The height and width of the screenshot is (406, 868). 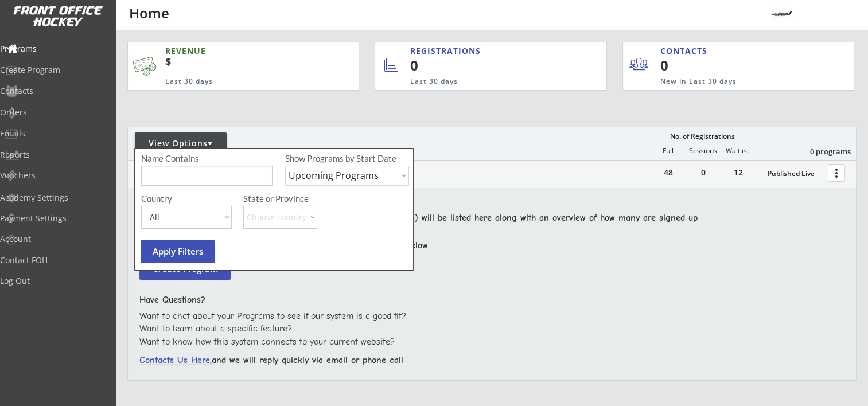 I want to click on div: CONTACTS, so click(x=686, y=51).